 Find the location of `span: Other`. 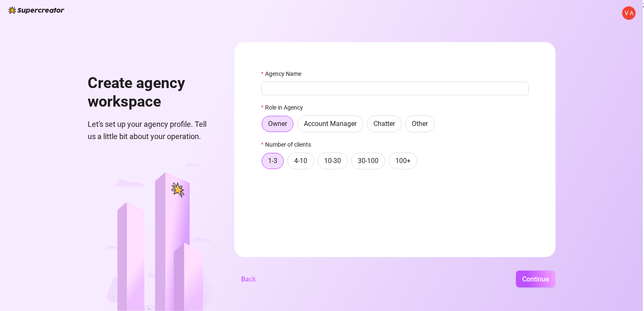

span: Other is located at coordinates (420, 123).